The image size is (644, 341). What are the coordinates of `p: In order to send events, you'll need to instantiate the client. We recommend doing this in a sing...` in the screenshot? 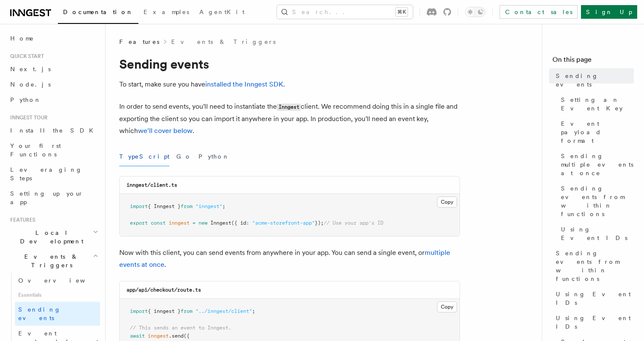 It's located at (290, 118).